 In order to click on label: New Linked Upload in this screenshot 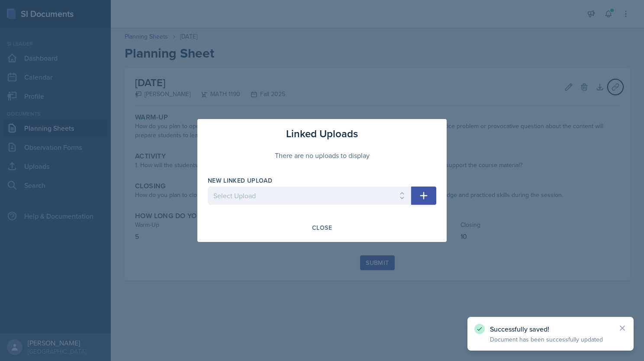, I will do `click(240, 180)`.